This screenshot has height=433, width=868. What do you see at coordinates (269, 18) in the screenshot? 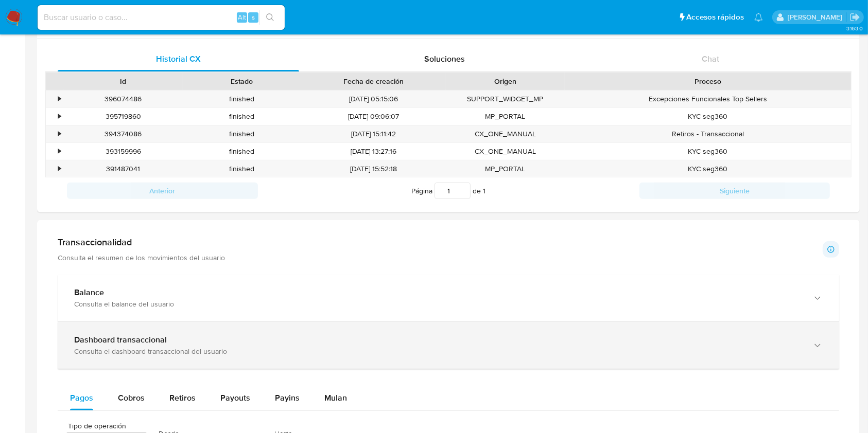
I see `button: search-icon` at bounding box center [269, 18].